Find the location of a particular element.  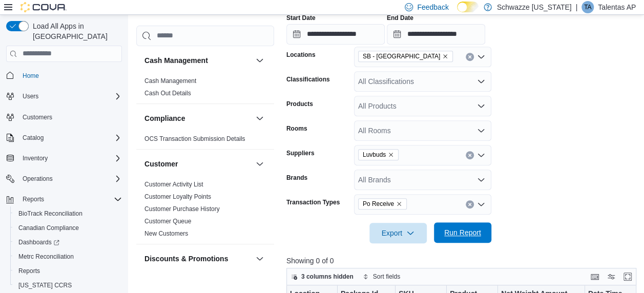

label: End Date is located at coordinates (400, 18).